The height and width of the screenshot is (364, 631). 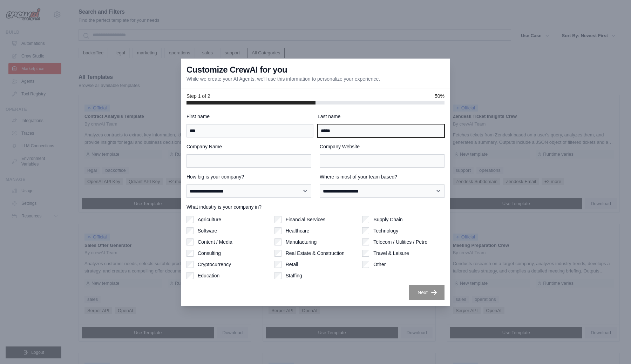 What do you see at coordinates (292, 264) in the screenshot?
I see `label: Retail` at bounding box center [292, 264].